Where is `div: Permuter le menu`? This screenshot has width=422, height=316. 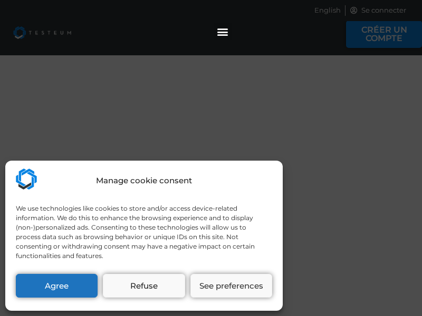
div: Permuter le menu is located at coordinates (223, 31).